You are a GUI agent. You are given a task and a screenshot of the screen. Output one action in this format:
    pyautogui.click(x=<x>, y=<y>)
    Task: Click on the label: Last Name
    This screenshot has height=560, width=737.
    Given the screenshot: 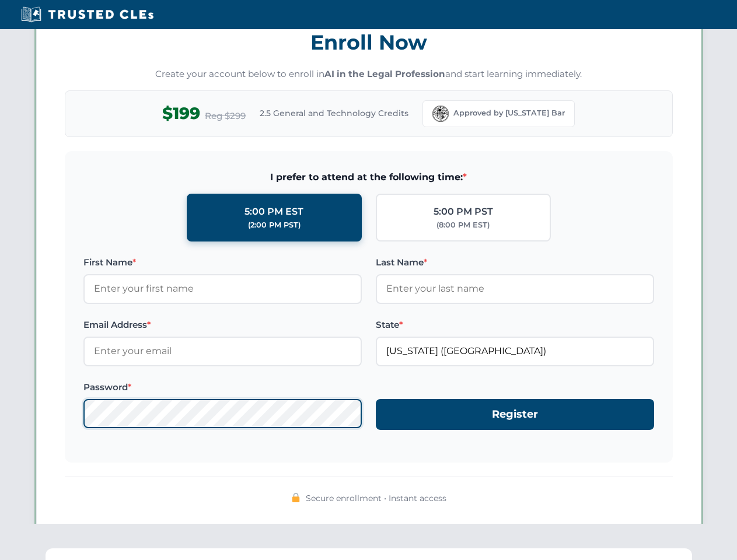 What is the action you would take?
    pyautogui.click(x=515, y=262)
    